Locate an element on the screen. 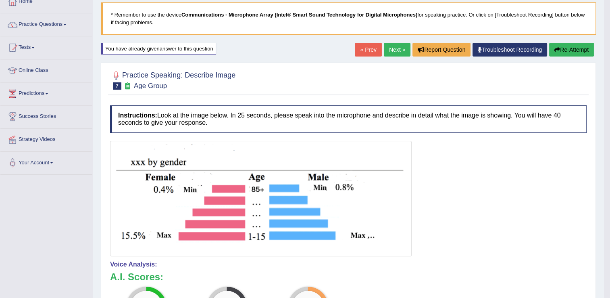 The height and width of the screenshot is (298, 610). a: Next » is located at coordinates (397, 50).